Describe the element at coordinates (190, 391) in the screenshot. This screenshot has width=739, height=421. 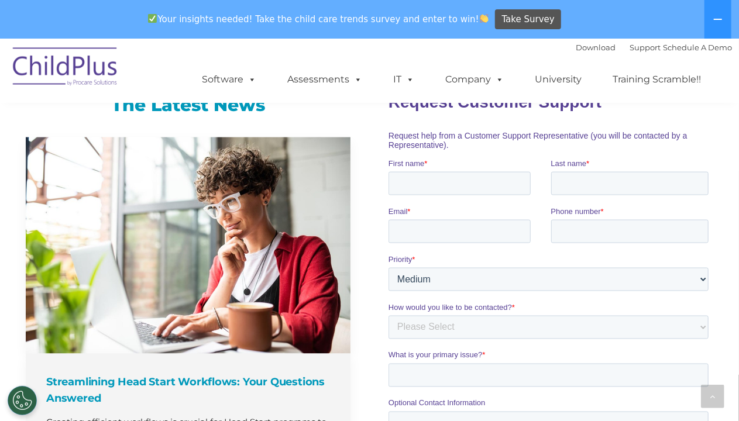
I see `h4: Streamlining Head Start Workflows: Your Questions Answered` at that location.